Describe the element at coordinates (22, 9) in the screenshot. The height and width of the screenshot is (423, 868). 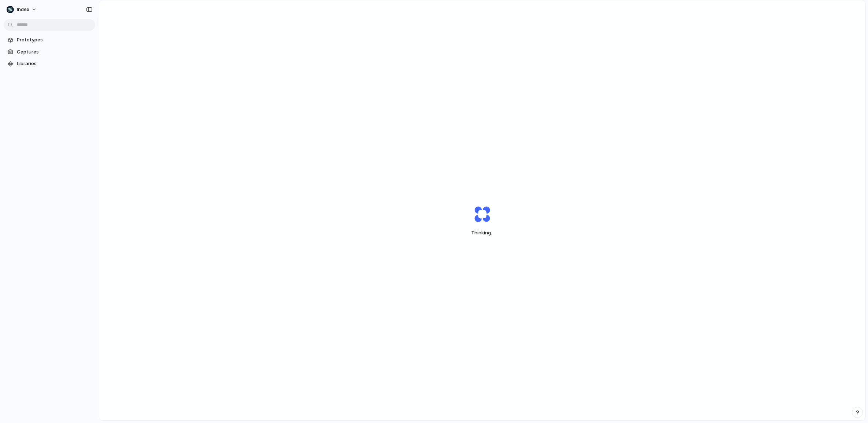
I see `button: Index` at that location.